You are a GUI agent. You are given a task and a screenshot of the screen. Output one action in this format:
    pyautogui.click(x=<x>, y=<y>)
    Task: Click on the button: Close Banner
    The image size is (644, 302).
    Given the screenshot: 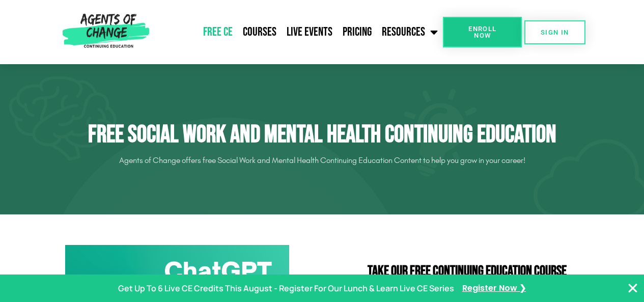 What is the action you would take?
    pyautogui.click(x=632, y=288)
    